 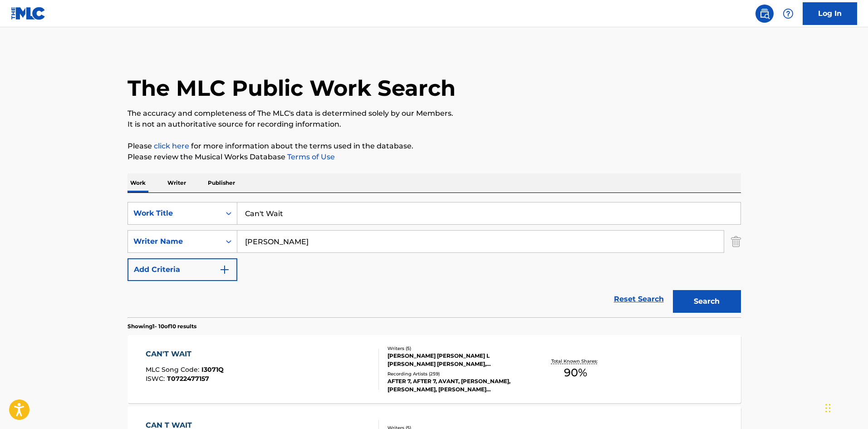 What do you see at coordinates (434, 260) in the screenshot?
I see `form: Search Form` at bounding box center [434, 260].